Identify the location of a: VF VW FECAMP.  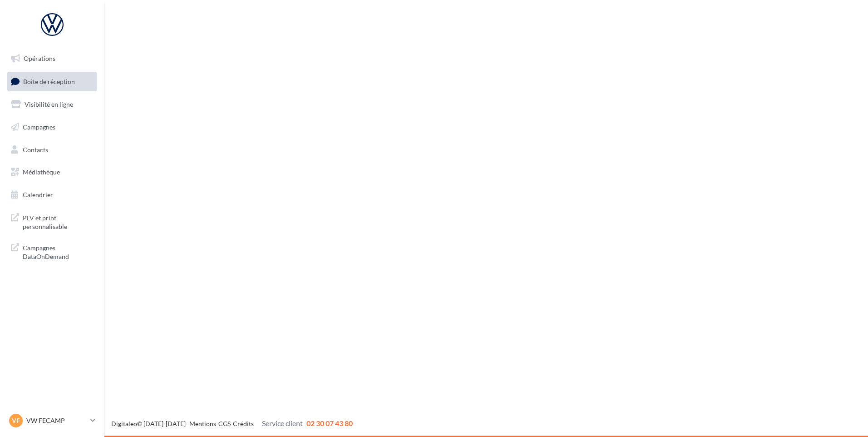
(52, 420).